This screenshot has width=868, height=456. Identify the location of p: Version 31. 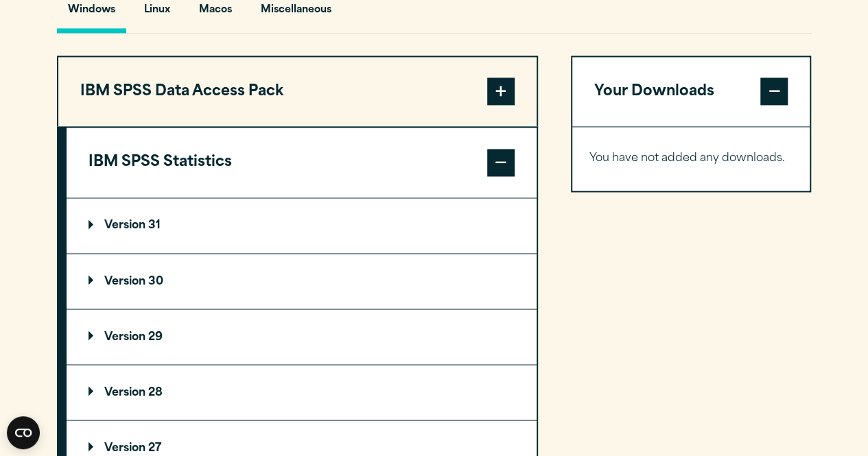
(124, 225).